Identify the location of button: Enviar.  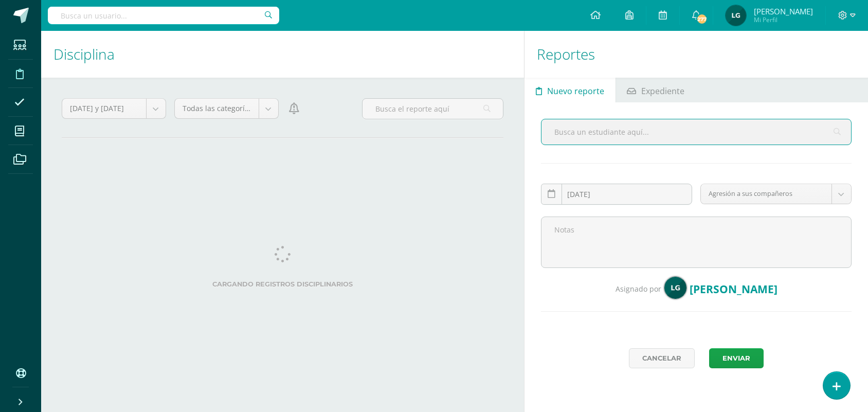
(737, 358).